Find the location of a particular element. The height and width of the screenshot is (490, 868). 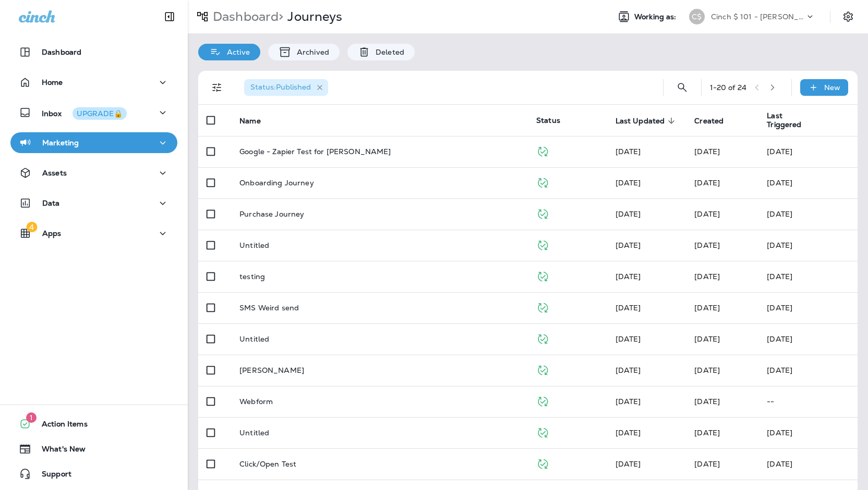

span: Status : Published is located at coordinates (281, 87).